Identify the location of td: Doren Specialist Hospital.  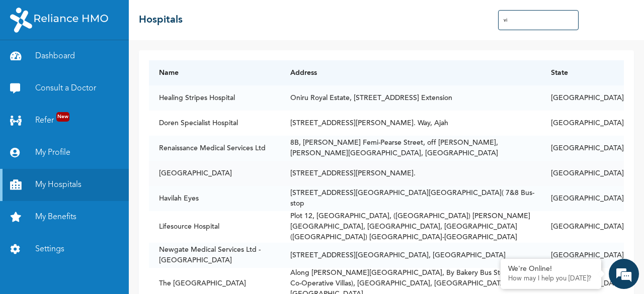
(215, 123).